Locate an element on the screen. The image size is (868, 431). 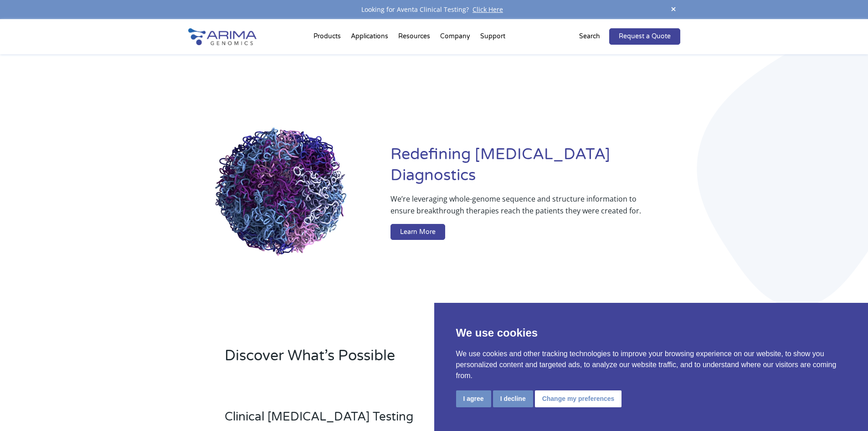
p: We use cookies and other tracking technologies to improve your browsing experience on our website... is located at coordinates (651, 365).